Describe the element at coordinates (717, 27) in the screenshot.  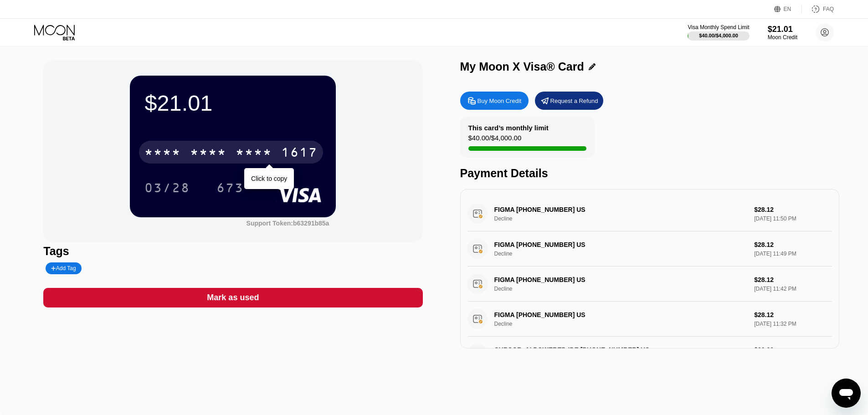
I see `div: Visa Monthly Spend Limit` at that location.